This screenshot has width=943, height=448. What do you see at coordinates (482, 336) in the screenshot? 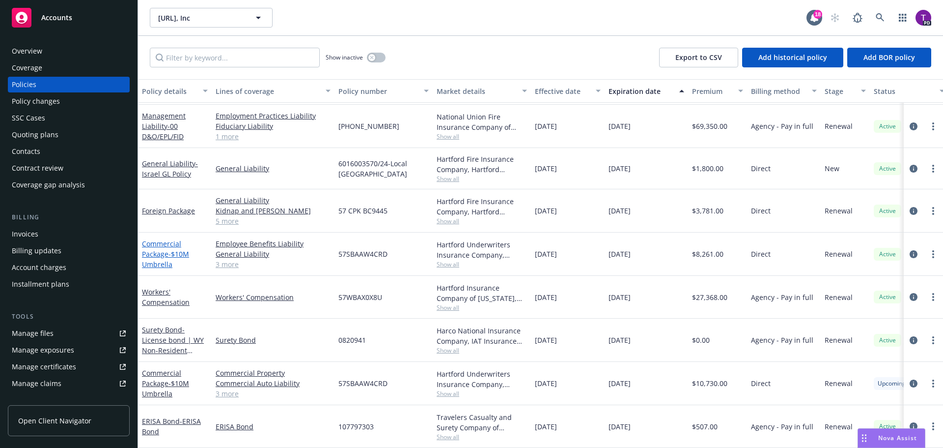
I see `div: Harco National Insurance Company, IAT Insurance Group` at bounding box center [482, 336].